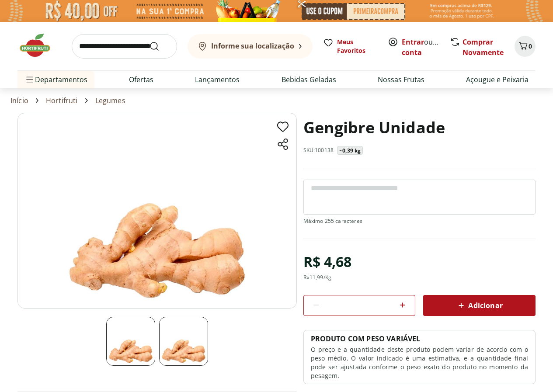  I want to click on a: Legumes, so click(110, 100).